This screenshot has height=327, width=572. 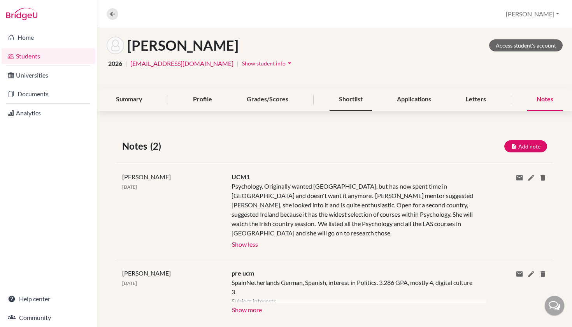 What do you see at coordinates (48, 299) in the screenshot?
I see `a: Help center` at bounding box center [48, 299].